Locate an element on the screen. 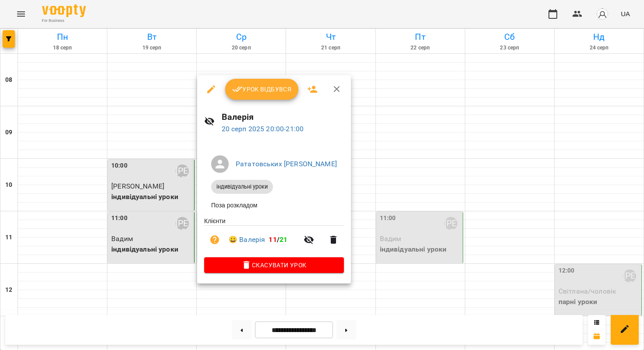 The image size is (644, 350). li: Поза розкладом is located at coordinates (274, 205).